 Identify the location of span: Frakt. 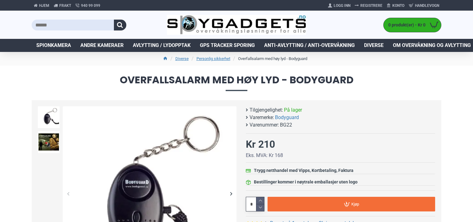
(65, 6).